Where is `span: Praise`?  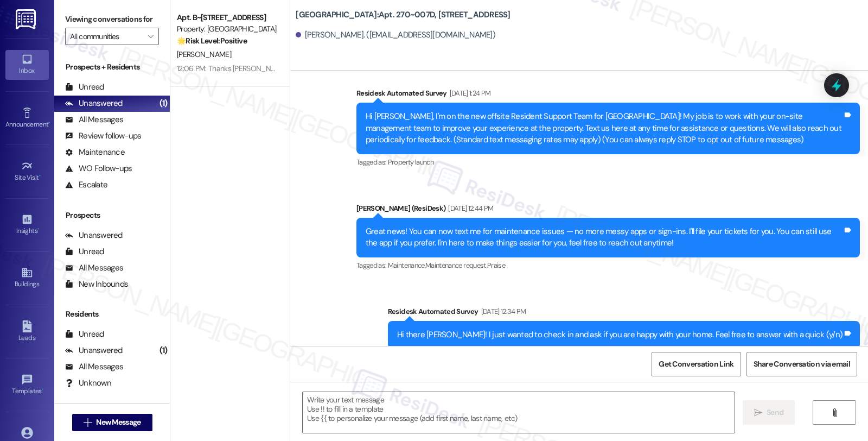 span: Praise is located at coordinates (496, 264).